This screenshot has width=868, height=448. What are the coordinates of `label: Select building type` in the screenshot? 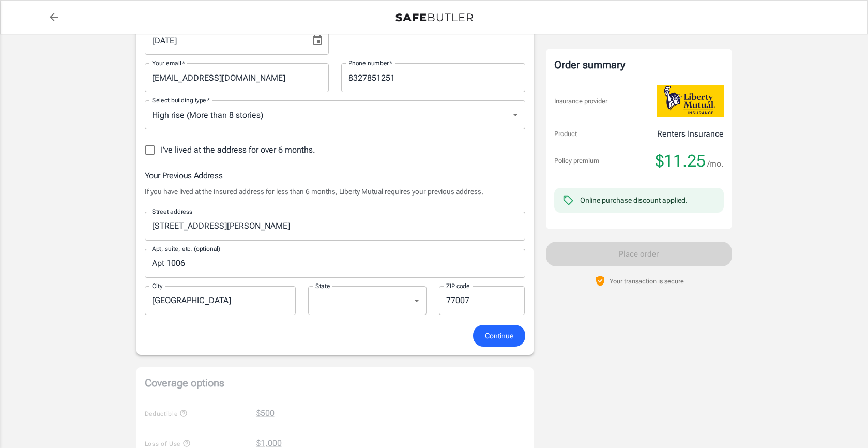 It's located at (181, 100).